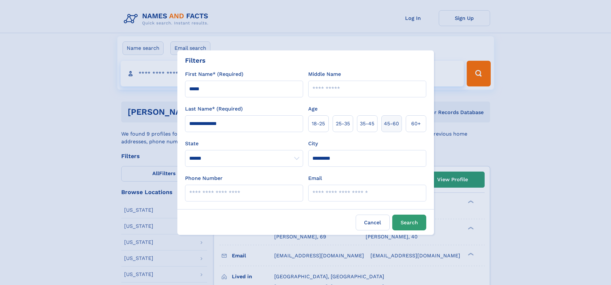  Describe the element at coordinates (373, 222) in the screenshot. I see `label: Cancel` at that location.